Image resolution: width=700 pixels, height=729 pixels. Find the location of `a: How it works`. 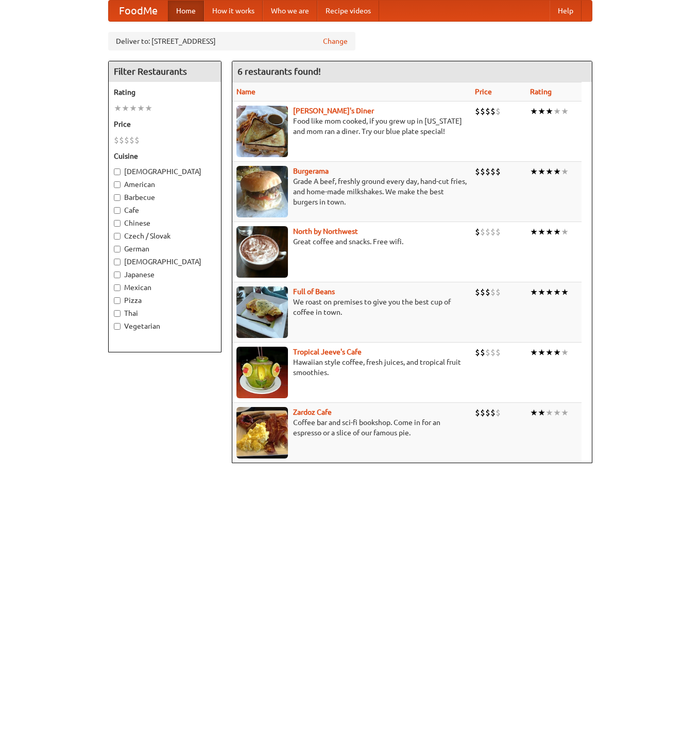

a: How it works is located at coordinates (233, 11).